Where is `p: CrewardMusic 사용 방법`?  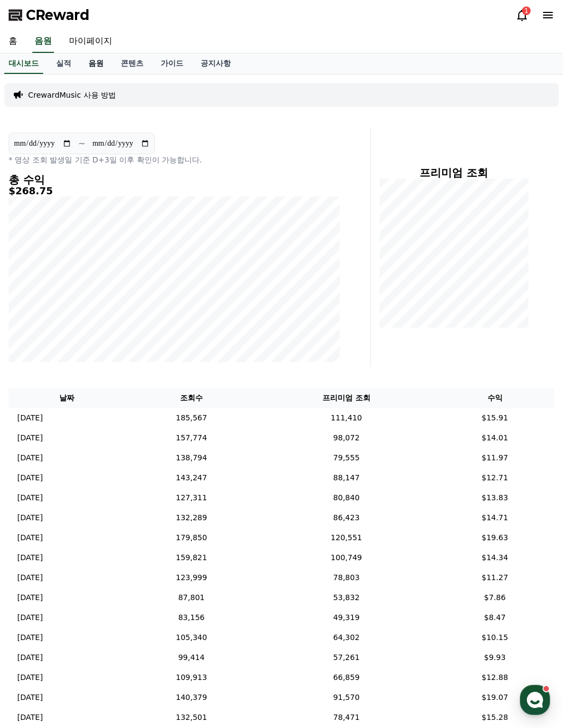
p: CrewardMusic 사용 방법 is located at coordinates (72, 95).